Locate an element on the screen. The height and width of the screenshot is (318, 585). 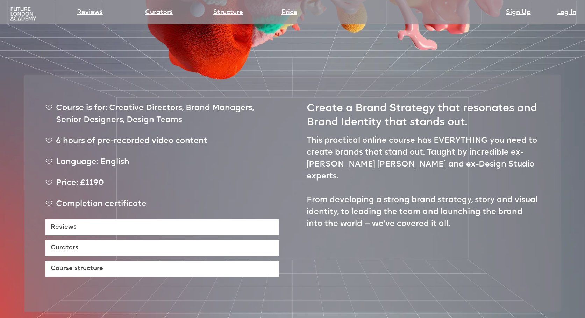
a: Structure is located at coordinates (228, 13).